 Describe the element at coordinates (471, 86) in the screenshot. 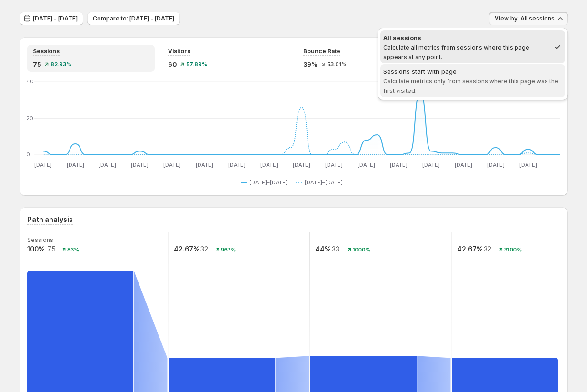

I see `span: Calculate metrics only from sessions where this page was the first visited.` at that location.